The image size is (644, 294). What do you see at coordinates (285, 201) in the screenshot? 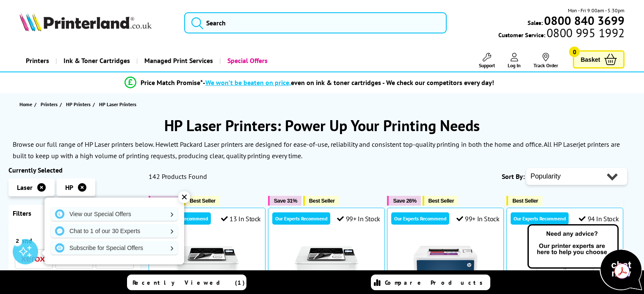
I see `span: Save 31%` at bounding box center [285, 201].